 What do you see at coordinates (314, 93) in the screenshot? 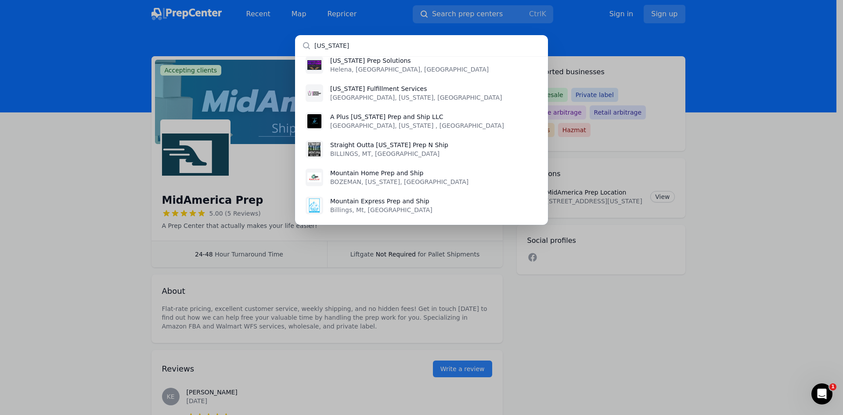
I see `img: Montana Fulfillment Services` at bounding box center [314, 93].